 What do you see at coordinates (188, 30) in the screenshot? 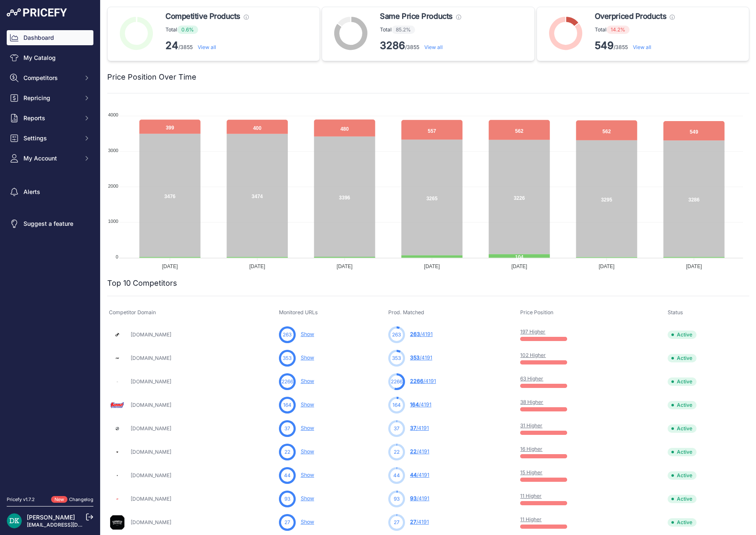
I see `span: 0.6%` at bounding box center [188, 30].